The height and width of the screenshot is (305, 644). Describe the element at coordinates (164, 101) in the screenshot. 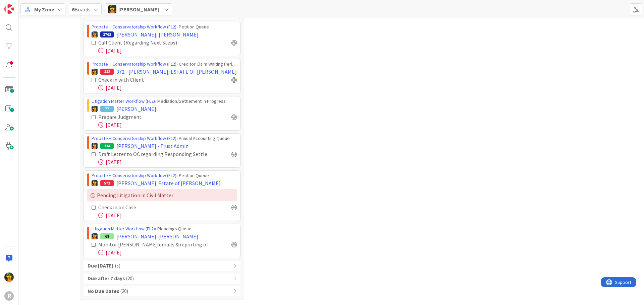

I see `div: › Mediation/Settlement in Progress` at that location.